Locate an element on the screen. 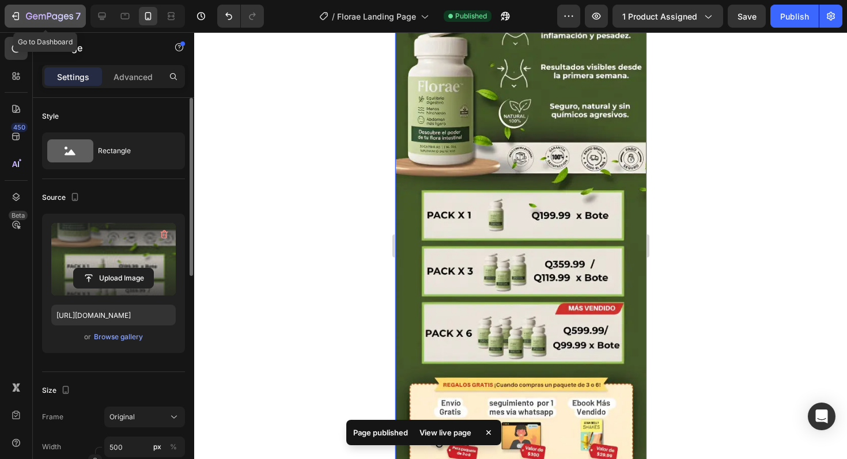 This screenshot has width=847, height=459. span: or is located at coordinates (88, 337).